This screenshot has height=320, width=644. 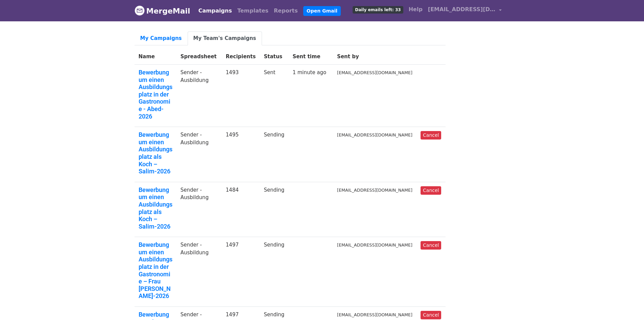 I want to click on th: Status, so click(x=274, y=56).